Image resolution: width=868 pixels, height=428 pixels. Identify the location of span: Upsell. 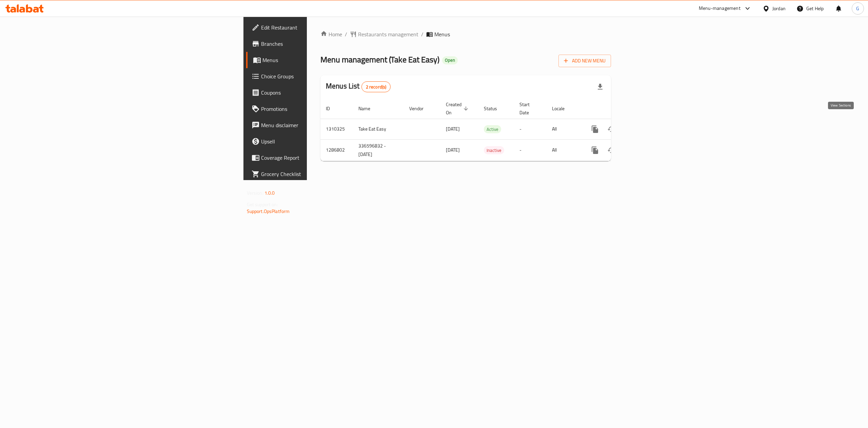
(322, 142).